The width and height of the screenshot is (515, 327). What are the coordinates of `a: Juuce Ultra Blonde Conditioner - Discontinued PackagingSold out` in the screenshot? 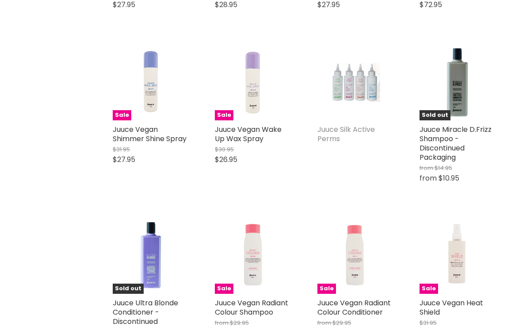 It's located at (150, 255).